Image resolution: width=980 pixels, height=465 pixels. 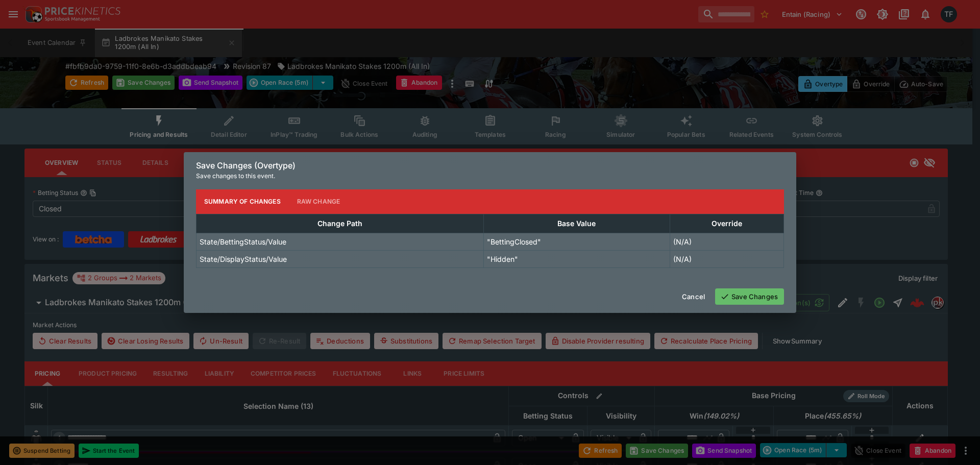 What do you see at coordinates (490, 165) in the screenshot?
I see `h6: Save Changes (Overtype)` at bounding box center [490, 165].